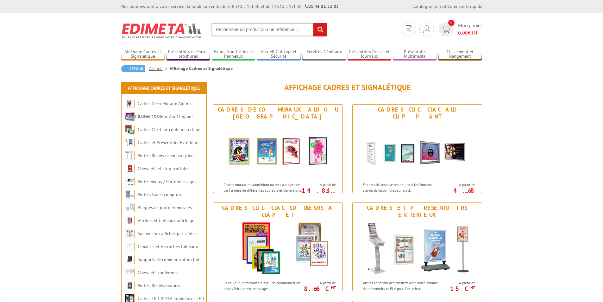 The image size is (603, 302). What do you see at coordinates (263, 193) in the screenshot?
I see `p: Cadres muraux en aluminium ou bois à ouverture par l'arrière de différentes couleurs et dimension...` at bounding box center [263, 193].